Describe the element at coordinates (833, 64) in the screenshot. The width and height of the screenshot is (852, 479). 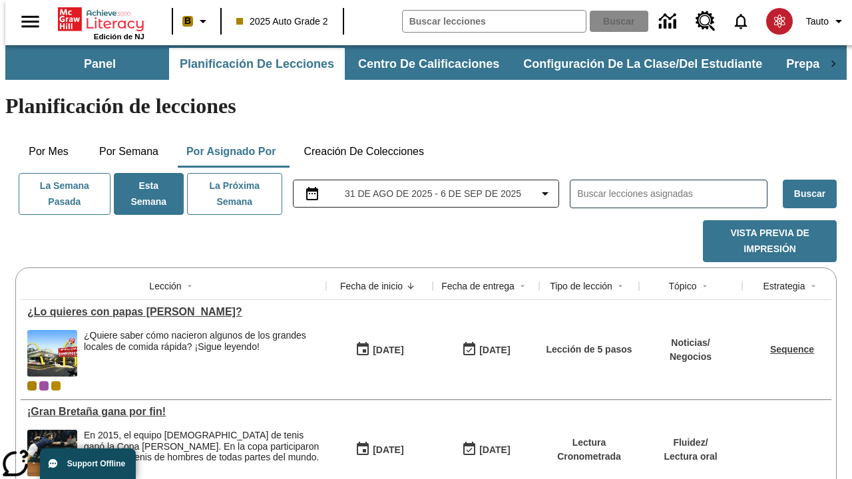
I see `div: Pestañas siguientes` at that location.